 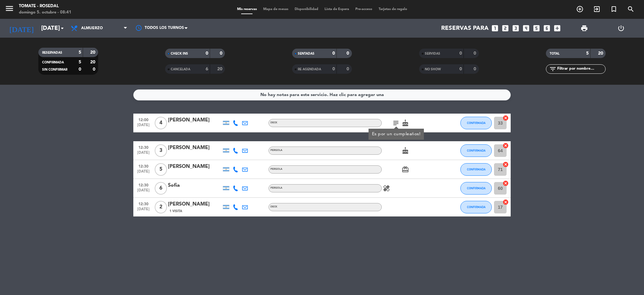 I want to click on i: healing, so click(x=386, y=189).